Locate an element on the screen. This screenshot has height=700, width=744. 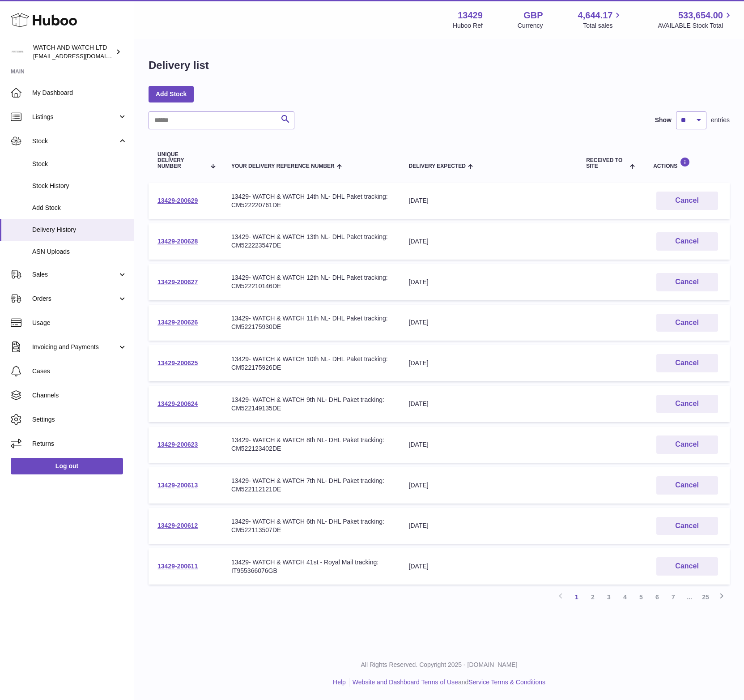
a: 1 is located at coordinates (576, 597).